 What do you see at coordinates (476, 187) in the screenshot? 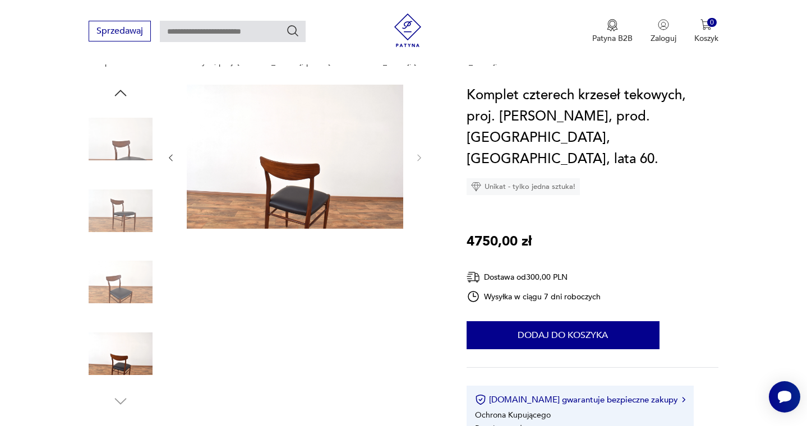
I see `img: Ikona diamentu` at bounding box center [476, 187].